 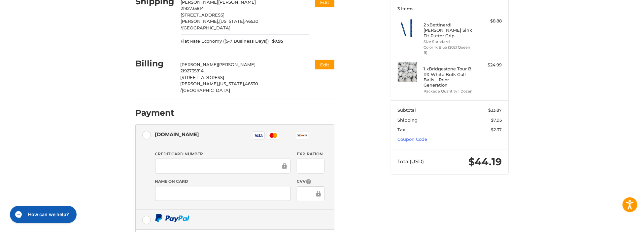 I want to click on span: $44.19, so click(x=485, y=161).